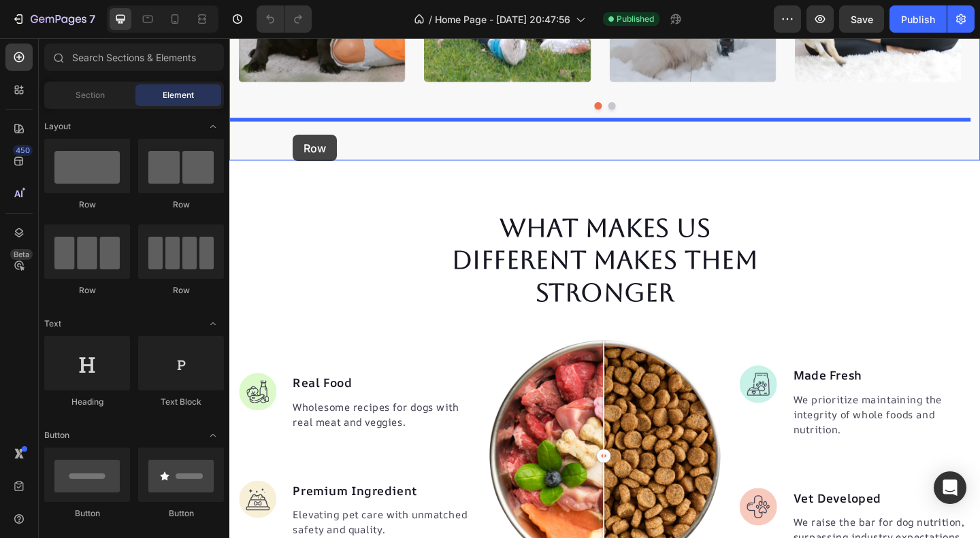 Image resolution: width=980 pixels, height=538 pixels. I want to click on button: 7, so click(53, 19).